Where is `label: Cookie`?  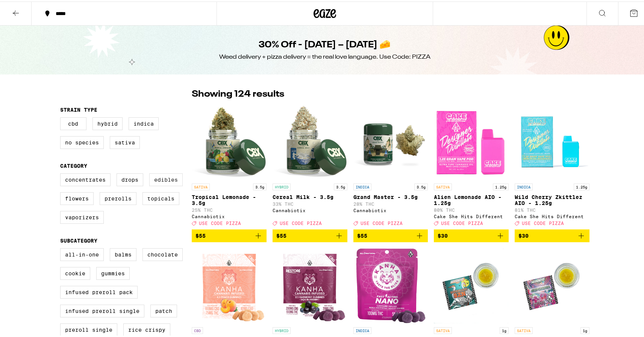 label: Cookie is located at coordinates (75, 272).